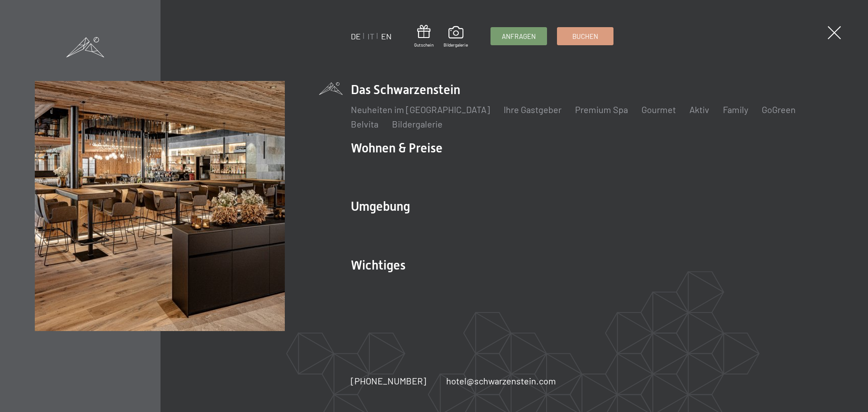 This screenshot has height=412, width=868. I want to click on a: GoGreen, so click(778, 109).